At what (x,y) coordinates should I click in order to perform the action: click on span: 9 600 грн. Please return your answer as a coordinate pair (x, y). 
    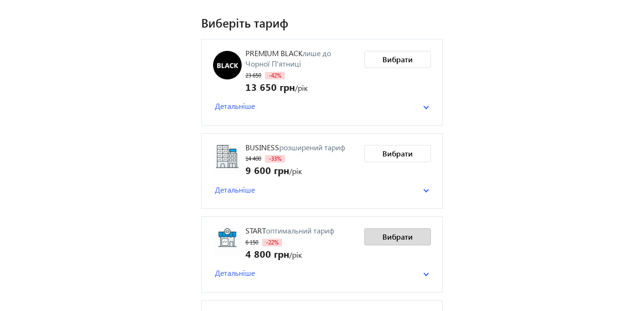
    Looking at the image, I should click on (268, 170).